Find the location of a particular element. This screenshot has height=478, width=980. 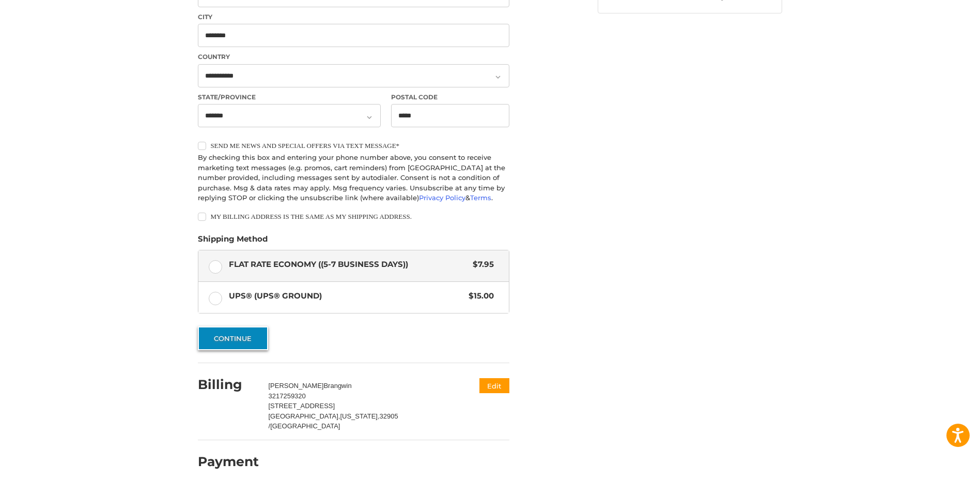

a: Privacy Policy is located at coordinates (442, 198).